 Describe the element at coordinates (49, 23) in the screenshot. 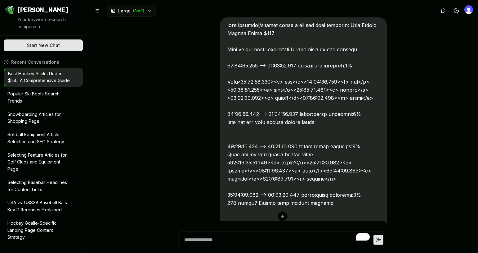

I see `p: Your keyword research companion` at that location.